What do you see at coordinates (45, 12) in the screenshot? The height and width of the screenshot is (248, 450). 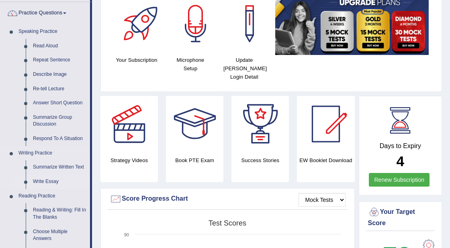 I see `a: Practice Questions` at bounding box center [45, 12].